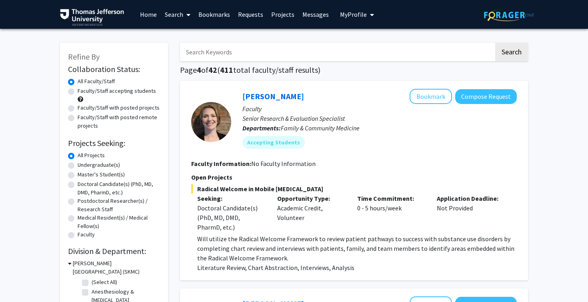  I want to click on h2: Division & Department:, so click(114, 251).